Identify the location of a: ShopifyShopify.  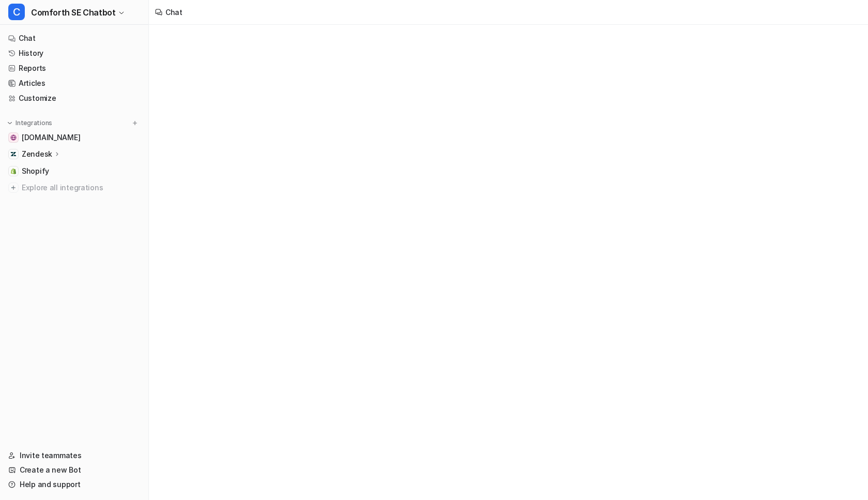
(74, 171).